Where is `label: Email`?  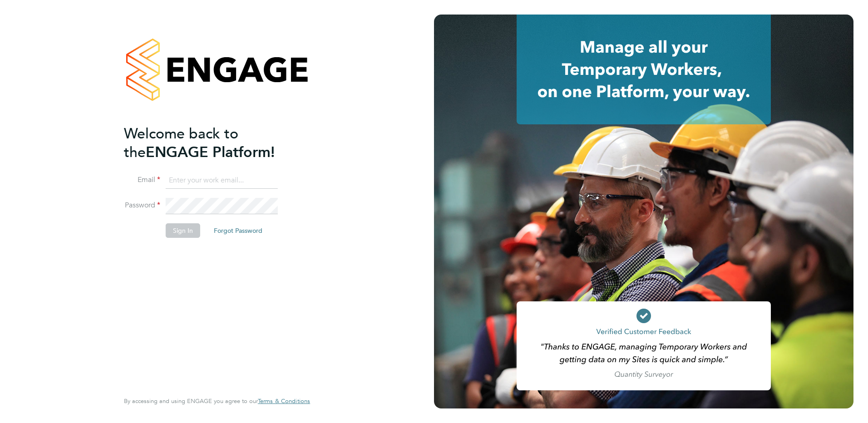 label: Email is located at coordinates (142, 180).